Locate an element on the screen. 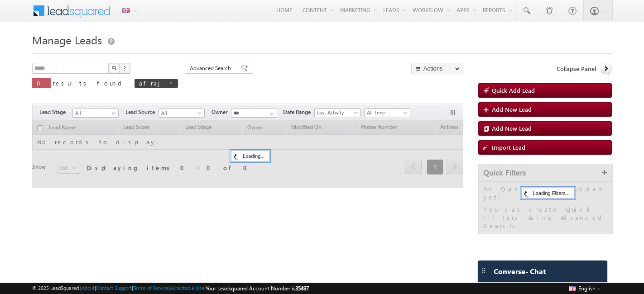 This screenshot has width=644, height=294. span: © 2025 LeadSquared | | | | | is located at coordinates (171, 288).